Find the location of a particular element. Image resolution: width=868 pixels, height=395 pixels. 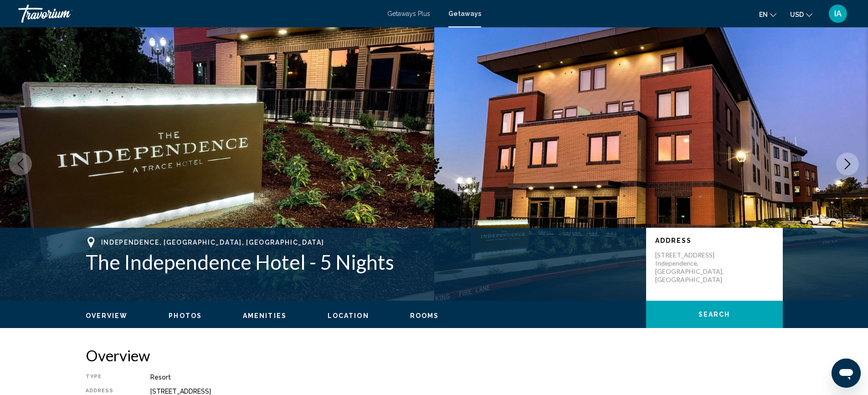

button: Amenities is located at coordinates (265, 316).